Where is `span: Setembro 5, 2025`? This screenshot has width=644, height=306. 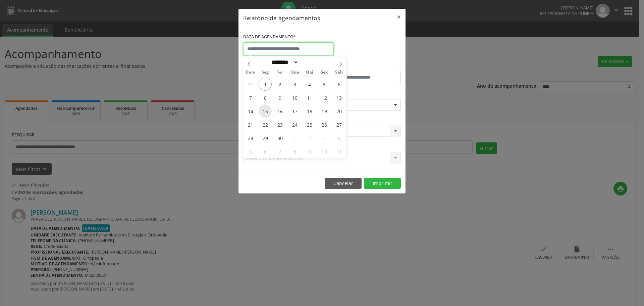
span: Setembro 5, 2025 is located at coordinates (324, 84).